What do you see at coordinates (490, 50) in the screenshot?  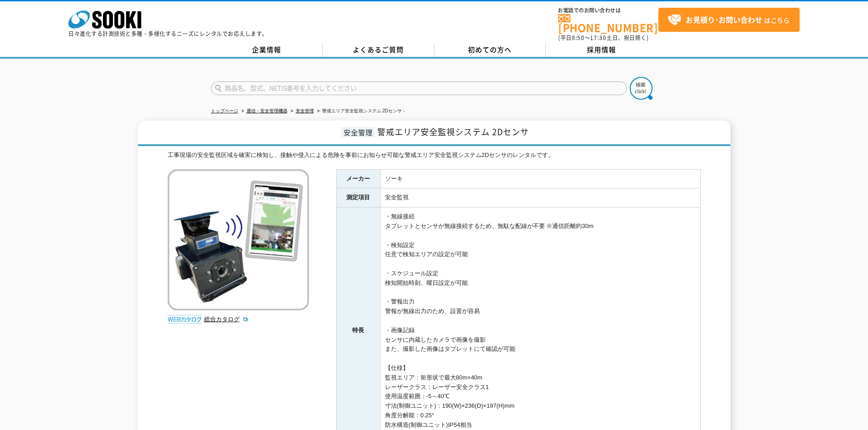 I see `span: 初めての方へ` at bounding box center [490, 50].